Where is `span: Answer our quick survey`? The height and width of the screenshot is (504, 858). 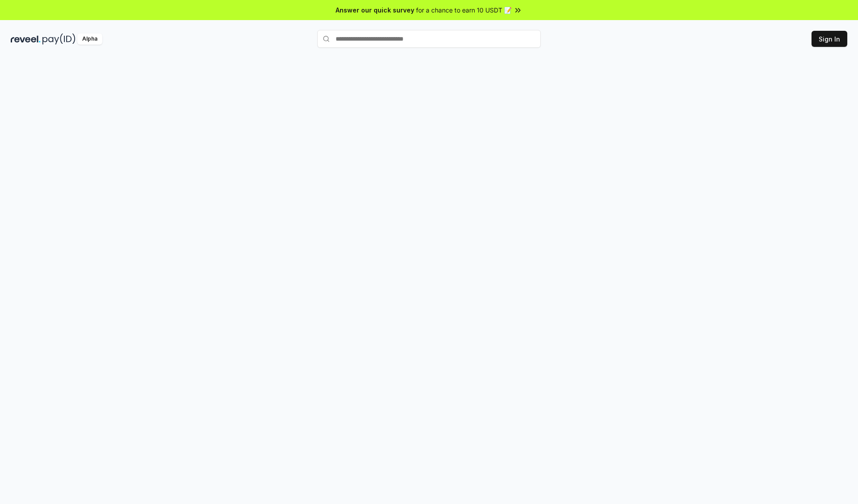 span: Answer our quick survey is located at coordinates (375, 10).